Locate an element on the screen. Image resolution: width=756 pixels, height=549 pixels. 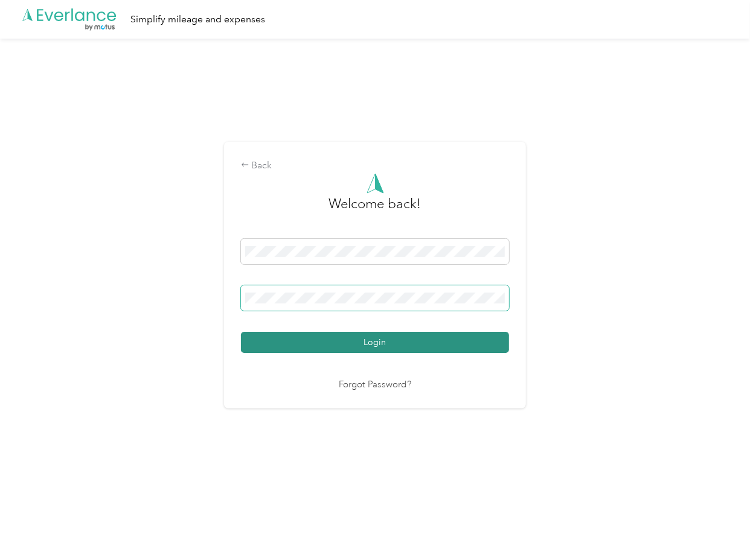
a: Forgot Password? is located at coordinates (375, 385).